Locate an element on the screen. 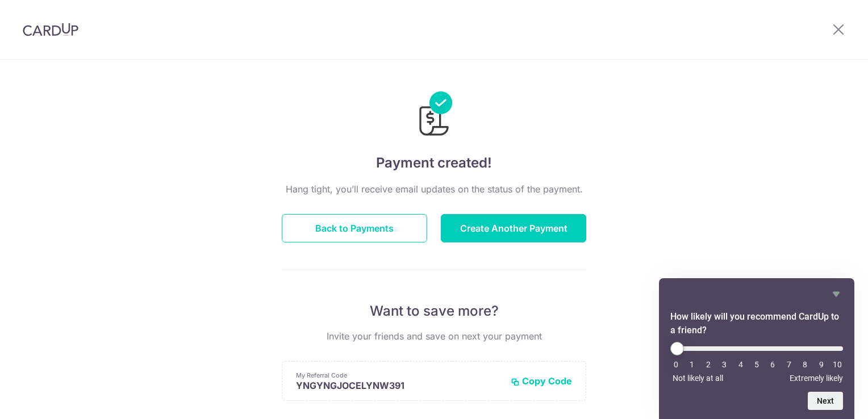 Image resolution: width=868 pixels, height=419 pixels. li: 3 is located at coordinates (724, 365).